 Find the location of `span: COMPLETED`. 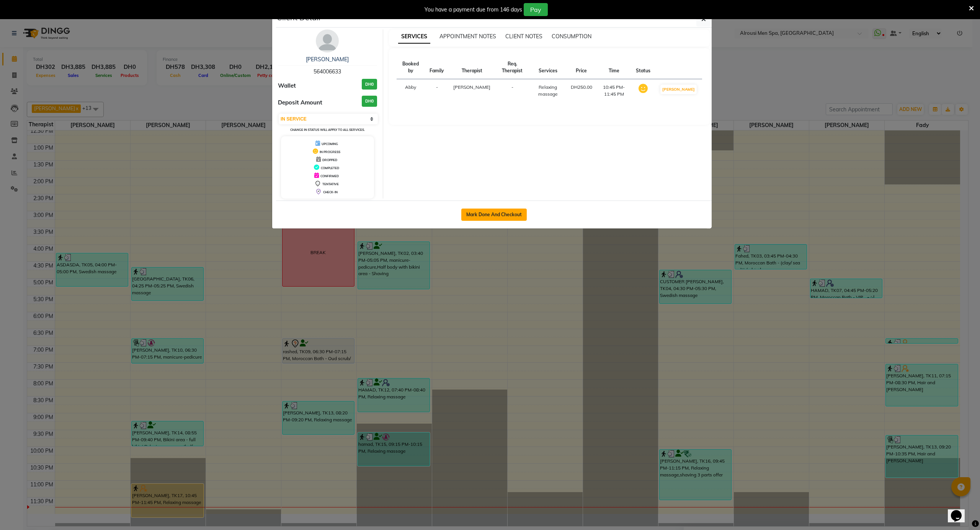

span: COMPLETED is located at coordinates (330, 168).